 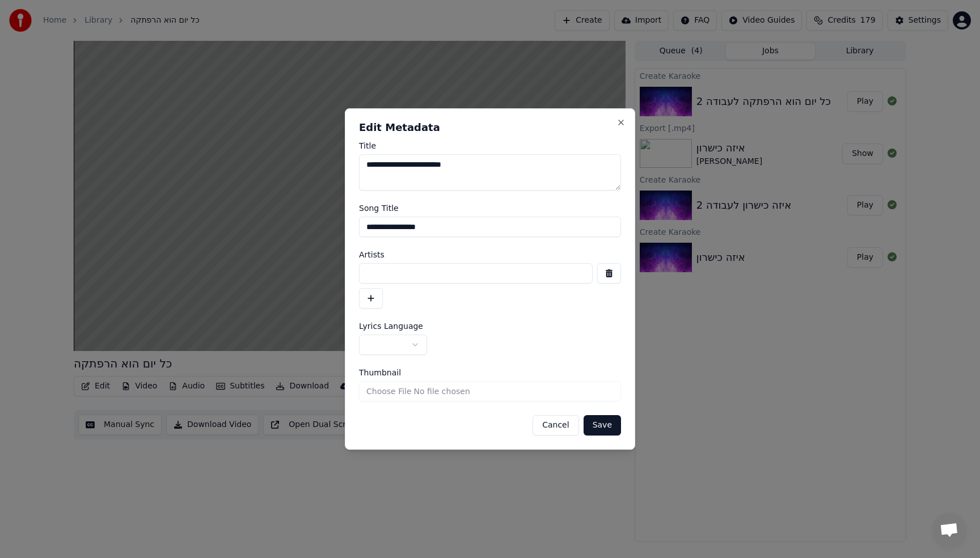 I want to click on span: Lyrics Language, so click(x=391, y=326).